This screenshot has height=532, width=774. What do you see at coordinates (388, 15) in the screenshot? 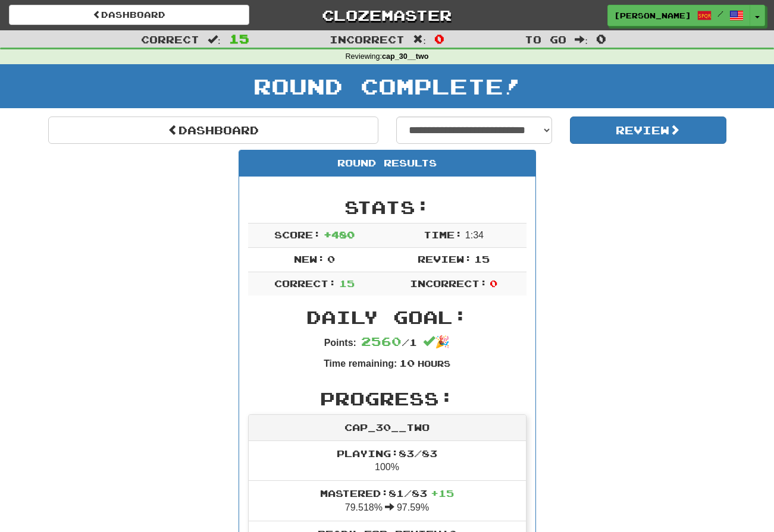
I see `a: Clozemaster` at bounding box center [388, 15].